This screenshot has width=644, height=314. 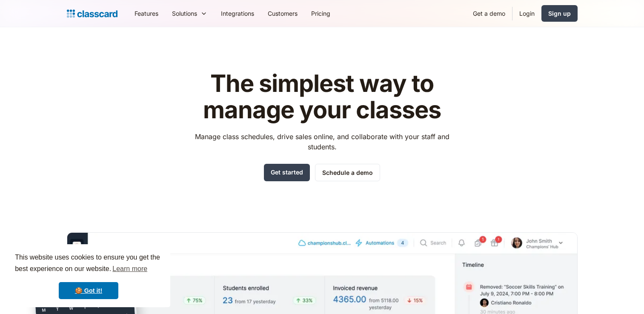 I want to click on a: Get a demo, so click(x=489, y=13).